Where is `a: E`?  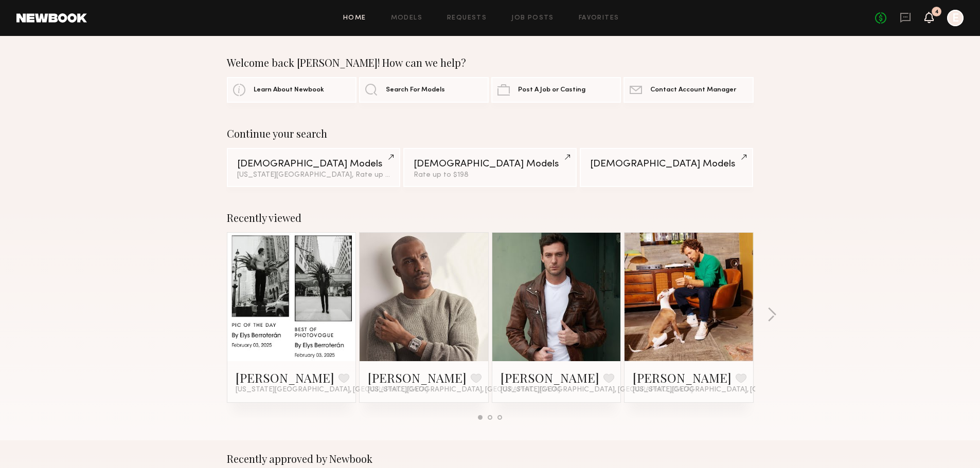
a: E is located at coordinates (955, 18).